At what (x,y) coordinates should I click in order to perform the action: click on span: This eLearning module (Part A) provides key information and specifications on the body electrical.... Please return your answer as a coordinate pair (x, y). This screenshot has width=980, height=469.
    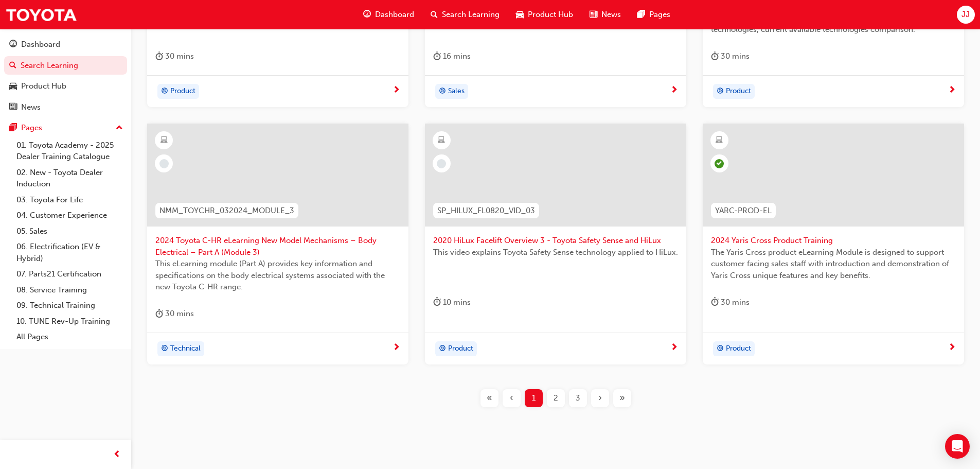
    Looking at the image, I should click on (278, 275).